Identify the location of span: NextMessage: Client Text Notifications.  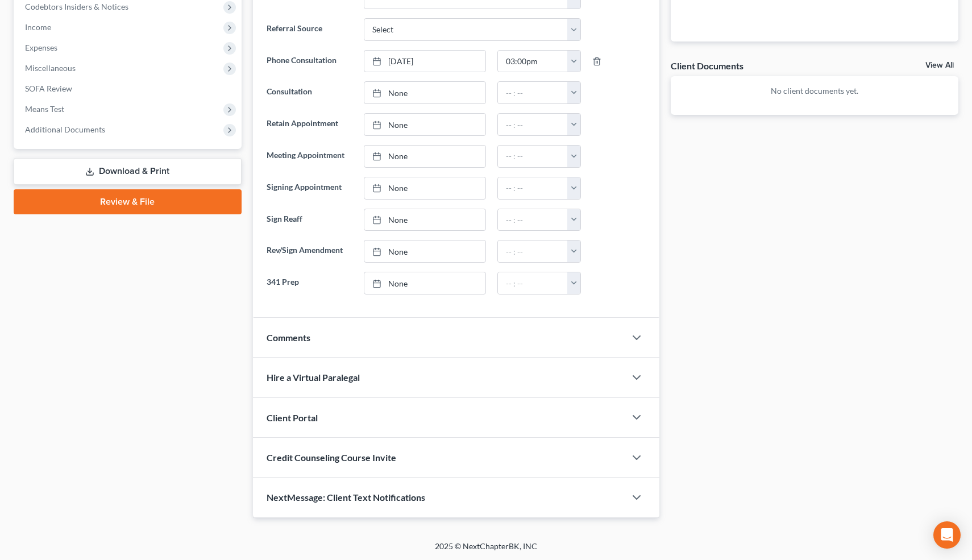
(346, 496).